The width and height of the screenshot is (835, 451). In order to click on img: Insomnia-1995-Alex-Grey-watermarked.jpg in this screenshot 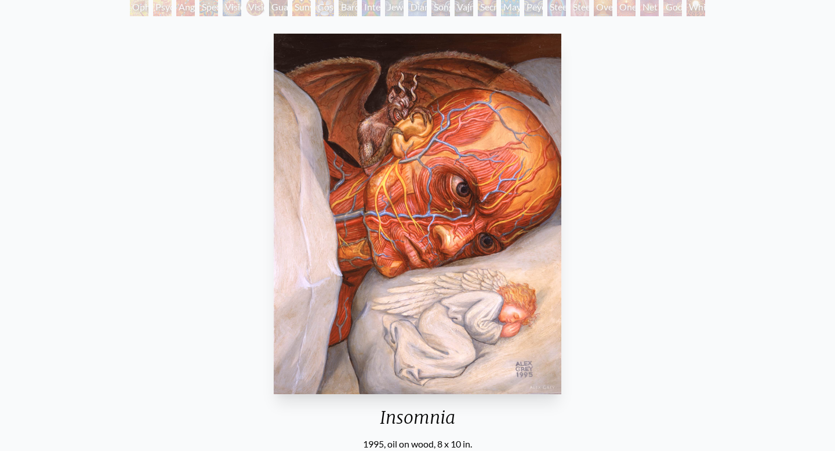, I will do `click(417, 214)`.